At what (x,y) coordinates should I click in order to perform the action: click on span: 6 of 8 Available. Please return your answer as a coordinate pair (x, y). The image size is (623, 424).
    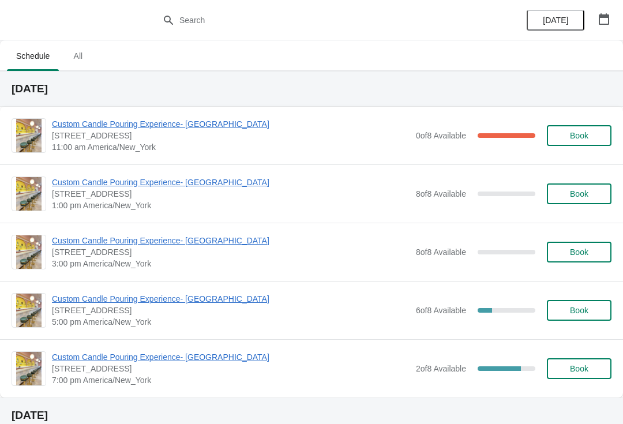
    Looking at the image, I should click on (441, 311).